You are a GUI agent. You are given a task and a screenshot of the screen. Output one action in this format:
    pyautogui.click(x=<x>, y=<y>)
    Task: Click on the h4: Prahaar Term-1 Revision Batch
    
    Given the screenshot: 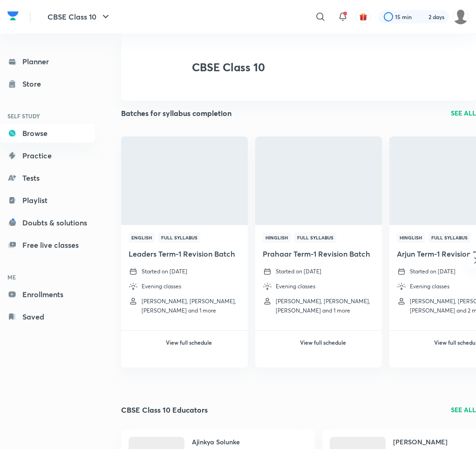 What is the action you would take?
    pyautogui.click(x=319, y=254)
    